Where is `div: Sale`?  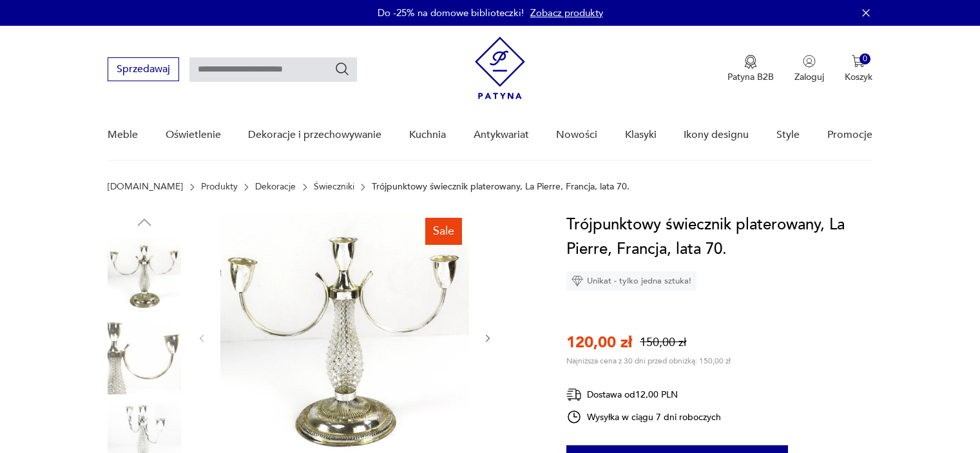
div: Sale is located at coordinates (443, 232).